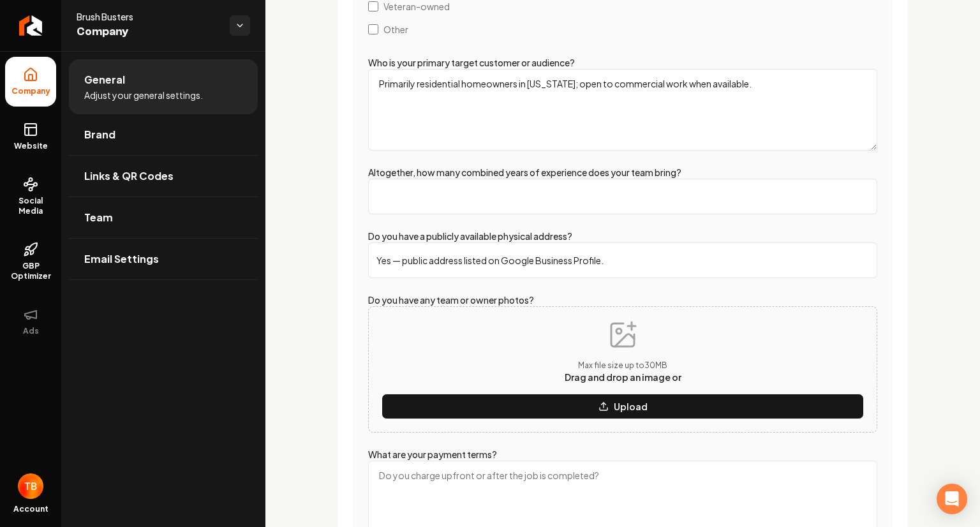  Describe the element at coordinates (98, 218) in the screenshot. I see `span: Team` at that location.